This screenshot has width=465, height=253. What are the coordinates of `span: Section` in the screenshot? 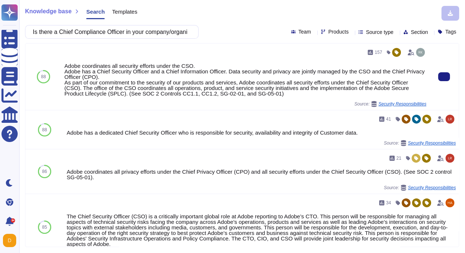 It's located at (420, 32).